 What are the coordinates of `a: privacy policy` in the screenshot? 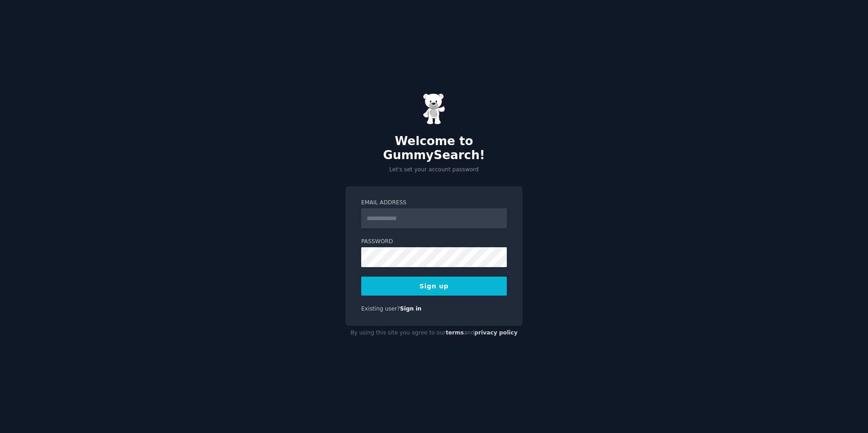 It's located at (496, 332).